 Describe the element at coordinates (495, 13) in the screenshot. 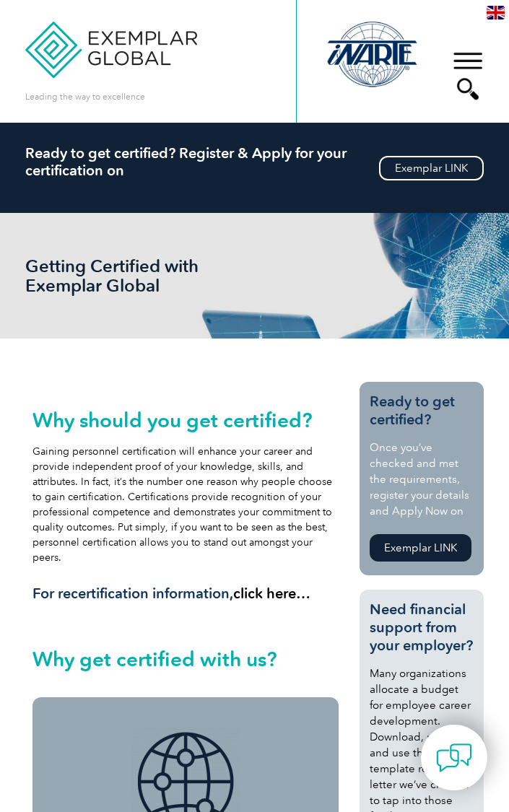

I see `img: en` at that location.